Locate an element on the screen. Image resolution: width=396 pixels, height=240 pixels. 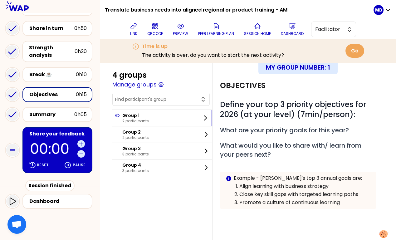
button: Peer learning plan is located at coordinates (216, 29).